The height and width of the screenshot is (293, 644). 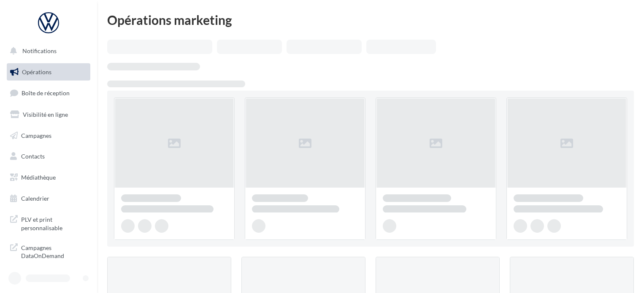 What do you see at coordinates (49, 115) in the screenshot?
I see `a: Visibilité en ligne` at bounding box center [49, 115].